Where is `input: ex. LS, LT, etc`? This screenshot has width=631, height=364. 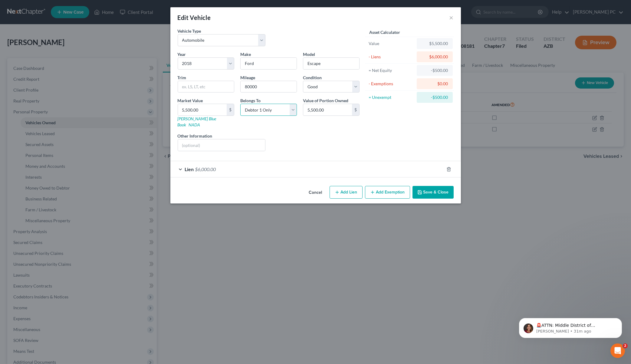
input: ex. LS, LT, etc is located at coordinates (206, 87).